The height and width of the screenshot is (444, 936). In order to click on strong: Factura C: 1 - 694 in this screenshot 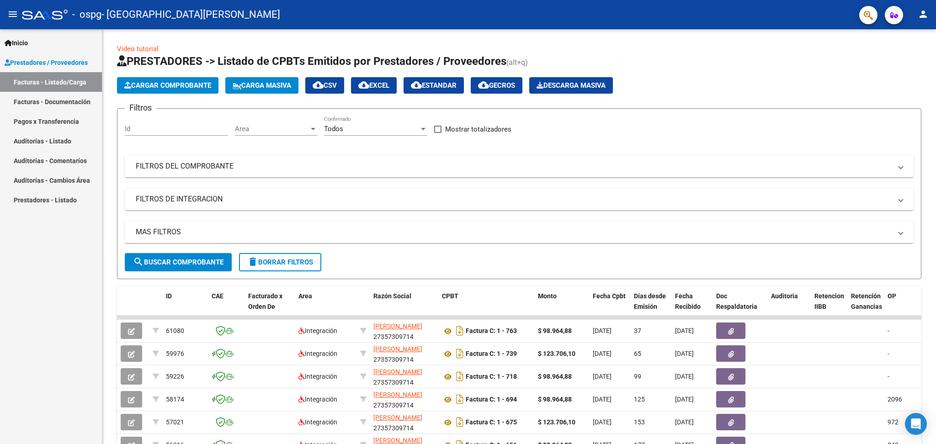, I will do `click(491, 400)`.